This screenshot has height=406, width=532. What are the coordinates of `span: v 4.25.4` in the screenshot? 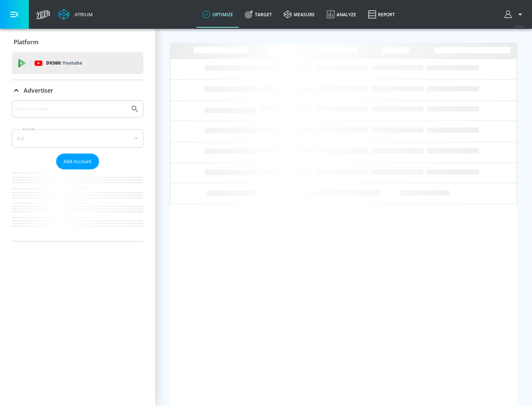 It's located at (519, 26).